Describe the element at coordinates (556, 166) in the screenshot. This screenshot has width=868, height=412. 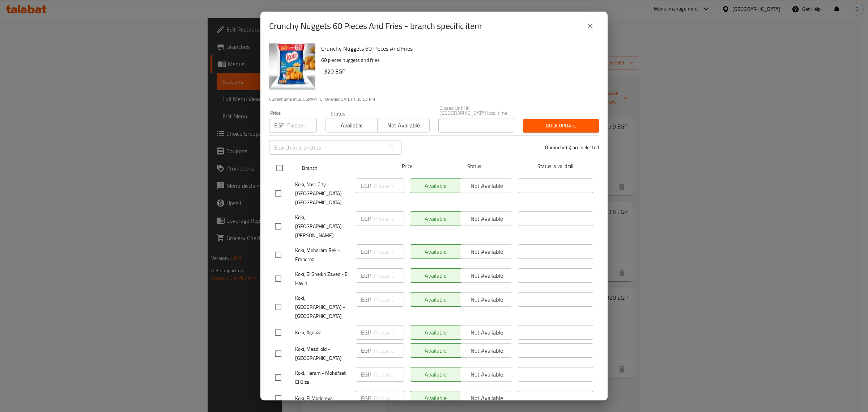
I see `span: Status is valid till` at that location.